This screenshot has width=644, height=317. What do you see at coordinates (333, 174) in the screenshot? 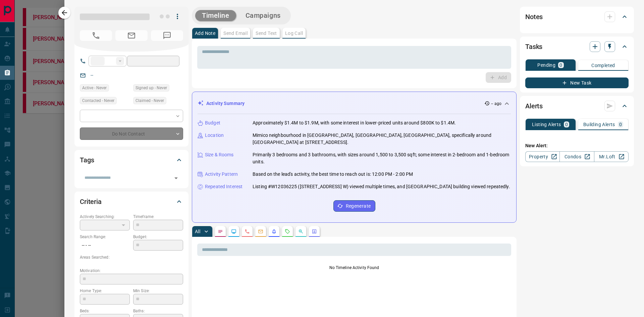
I see `p: Based on the lead's activity, the best time to reach out is: 12:00 PM - 2:00 PM` at bounding box center [333, 174].